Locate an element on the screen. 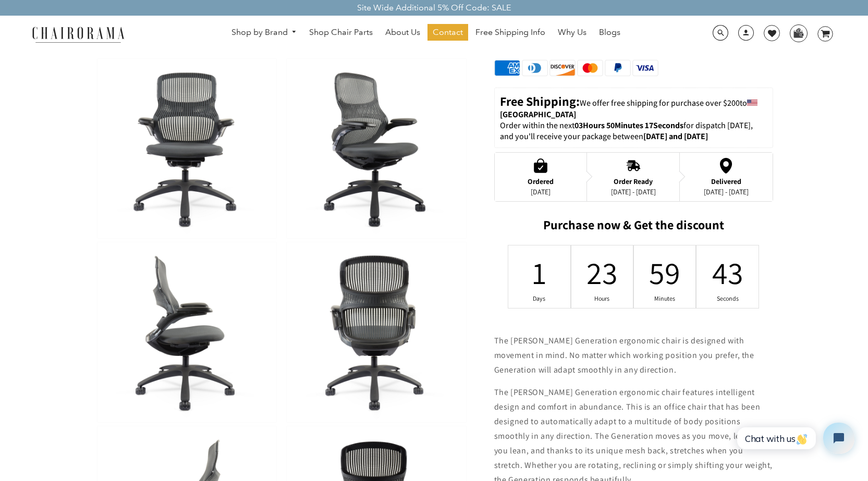  strong: Free Shipping: is located at coordinates (539, 101).